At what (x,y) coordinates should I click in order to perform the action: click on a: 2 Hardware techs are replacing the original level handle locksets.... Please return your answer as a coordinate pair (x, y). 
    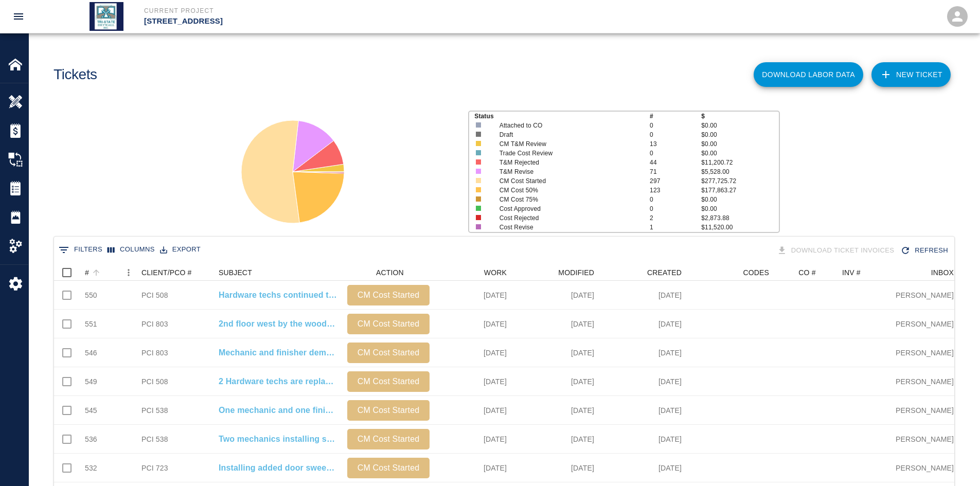
    Looking at the image, I should click on (278, 382).